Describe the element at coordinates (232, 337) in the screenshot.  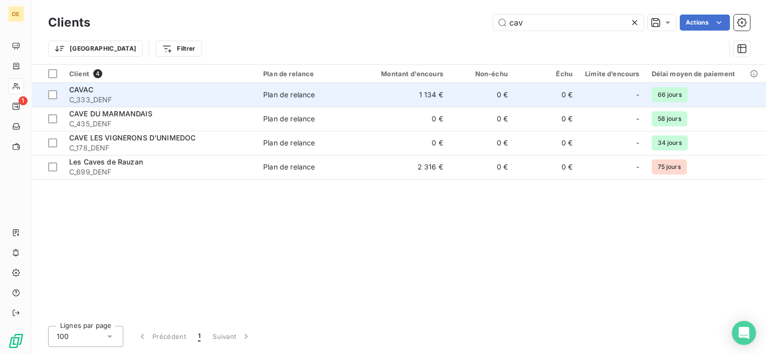
I see `button: Suivant` at that location.